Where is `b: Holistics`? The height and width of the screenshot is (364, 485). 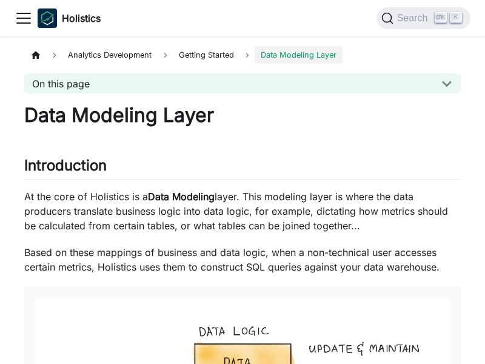 b: Holistics is located at coordinates (81, 18).